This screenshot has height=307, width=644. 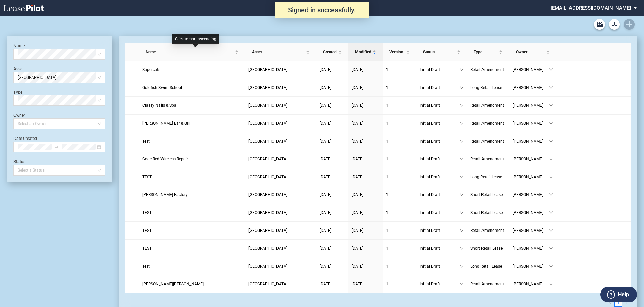 I want to click on span: Alden Park Bar & Grill, so click(x=167, y=123).